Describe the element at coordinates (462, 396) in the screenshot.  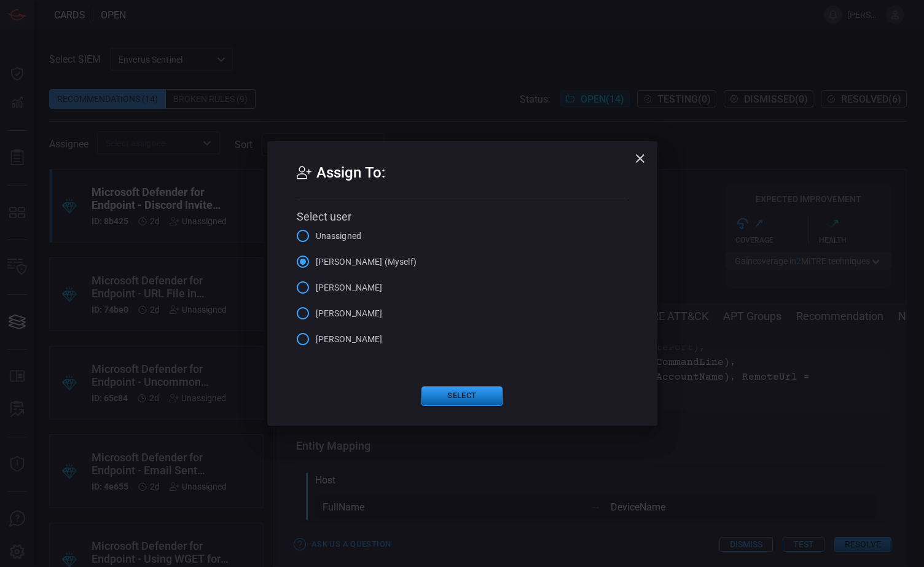
I see `button: Select` at that location.